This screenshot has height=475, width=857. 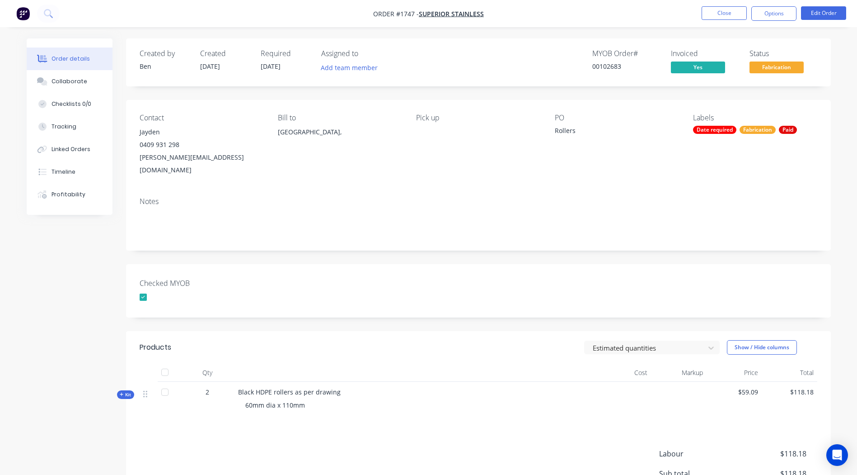 I want to click on div: Labels, so click(x=755, y=118).